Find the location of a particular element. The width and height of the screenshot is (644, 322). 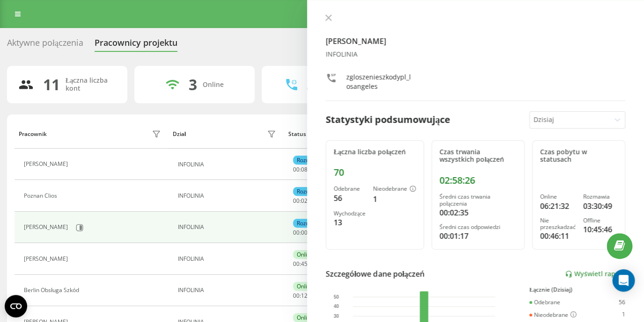

div: Pracownicy projektu is located at coordinates (135, 45).